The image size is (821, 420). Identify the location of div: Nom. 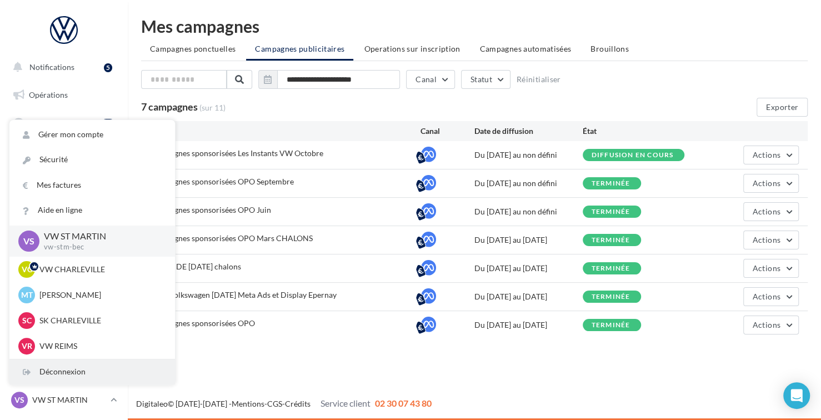
(285, 131).